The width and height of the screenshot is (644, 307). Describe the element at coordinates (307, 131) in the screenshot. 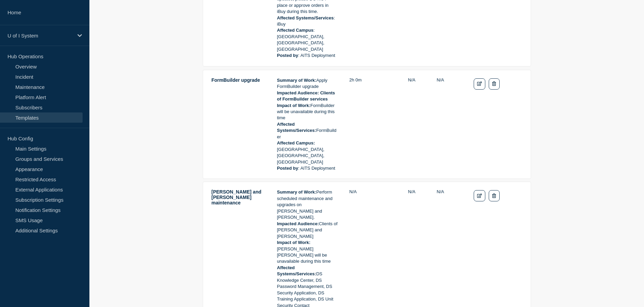

I see `p: FormBuilder` at that location.